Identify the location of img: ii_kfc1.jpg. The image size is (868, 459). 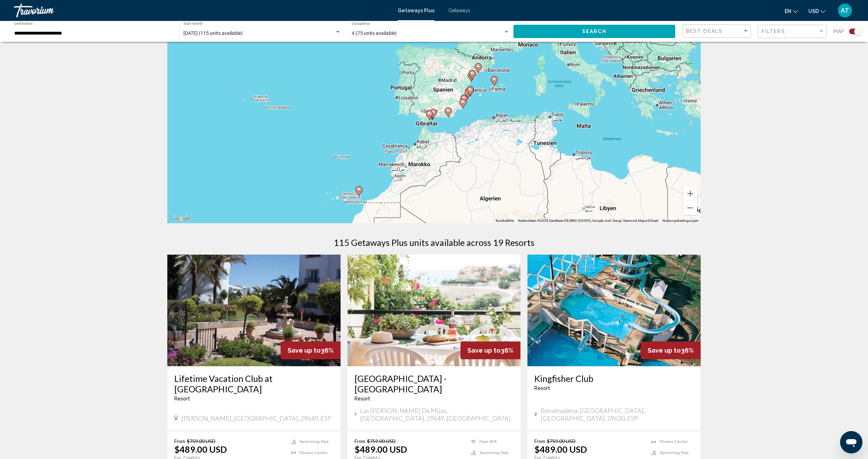
(614, 310).